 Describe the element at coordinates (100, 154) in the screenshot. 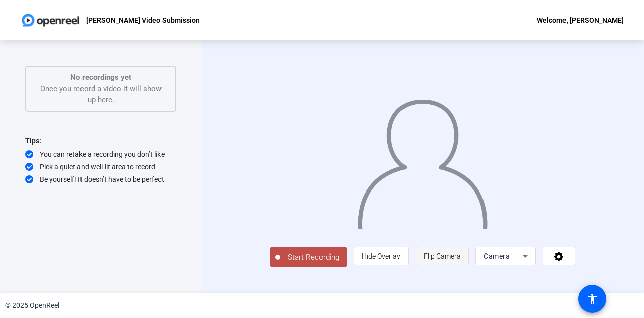

I see `div: You can retake a recording you don’t like` at that location.